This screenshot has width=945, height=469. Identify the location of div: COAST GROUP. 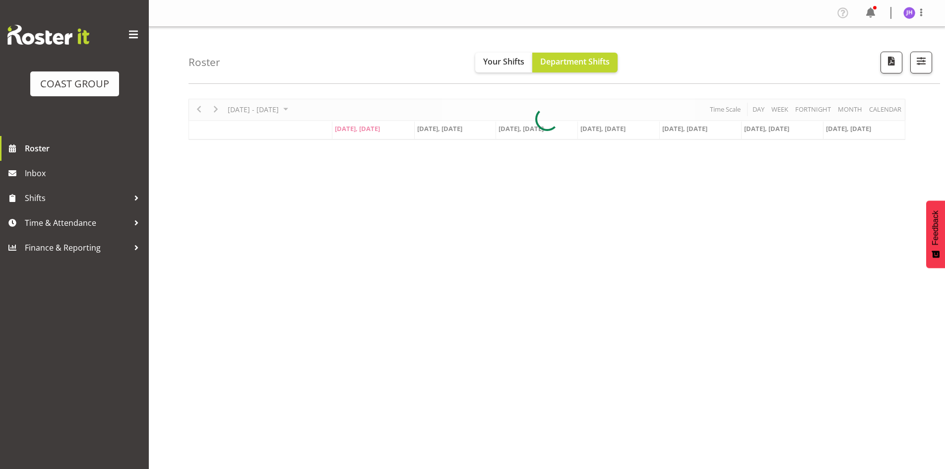
(74, 84).